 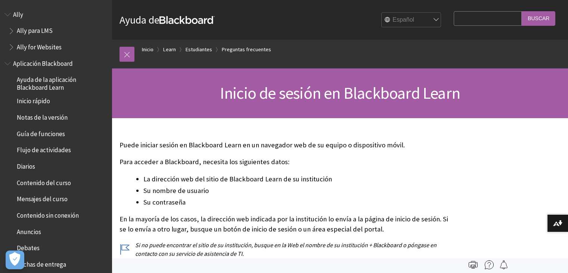 What do you see at coordinates (44, 181) in the screenshot?
I see `span: Contenido del curso` at bounding box center [44, 181].